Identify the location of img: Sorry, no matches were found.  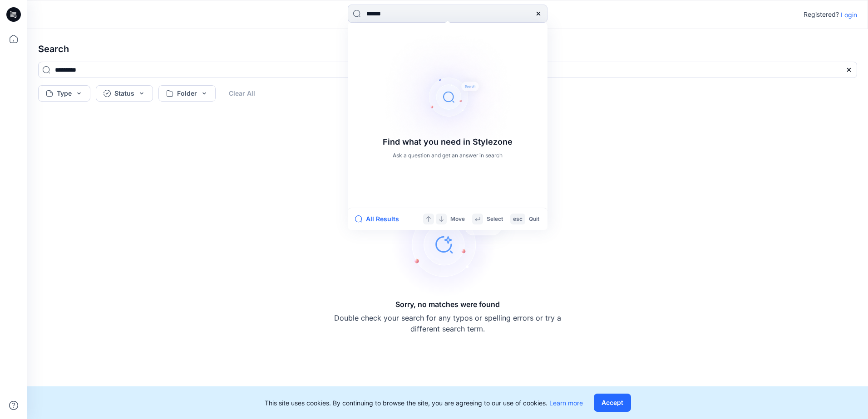
(455, 244).